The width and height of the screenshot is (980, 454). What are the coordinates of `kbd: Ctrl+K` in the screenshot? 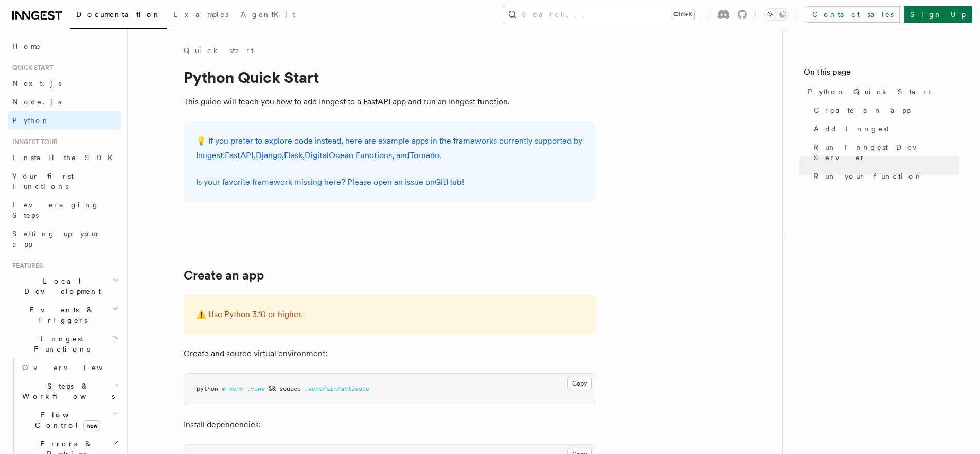 It's located at (683, 14).